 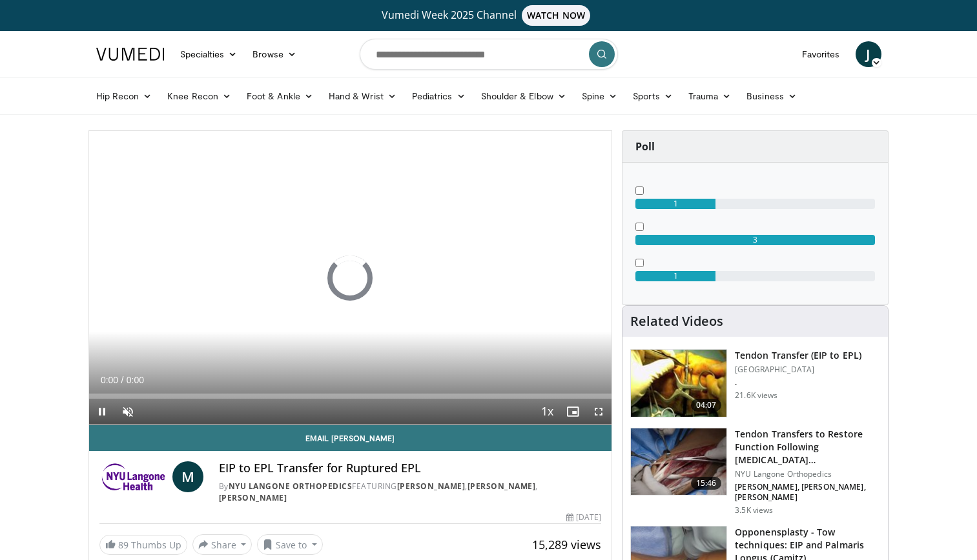 I want to click on img: EIP_to_EPL_100010392_2.jpg.150x105_q85_crop-smart_upscale.jpg, so click(x=678, y=383).